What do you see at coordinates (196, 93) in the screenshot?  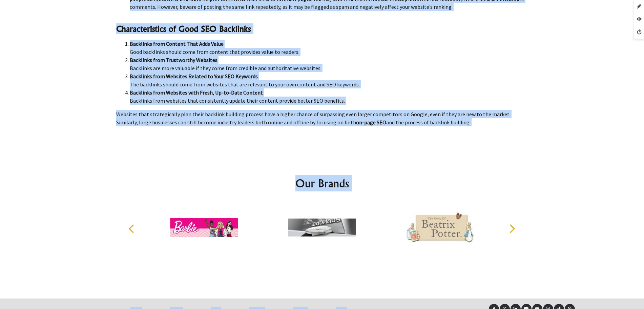 I see `strong: Backlinks from Websites with Fresh, Up-to-Date Content` at bounding box center [196, 93].